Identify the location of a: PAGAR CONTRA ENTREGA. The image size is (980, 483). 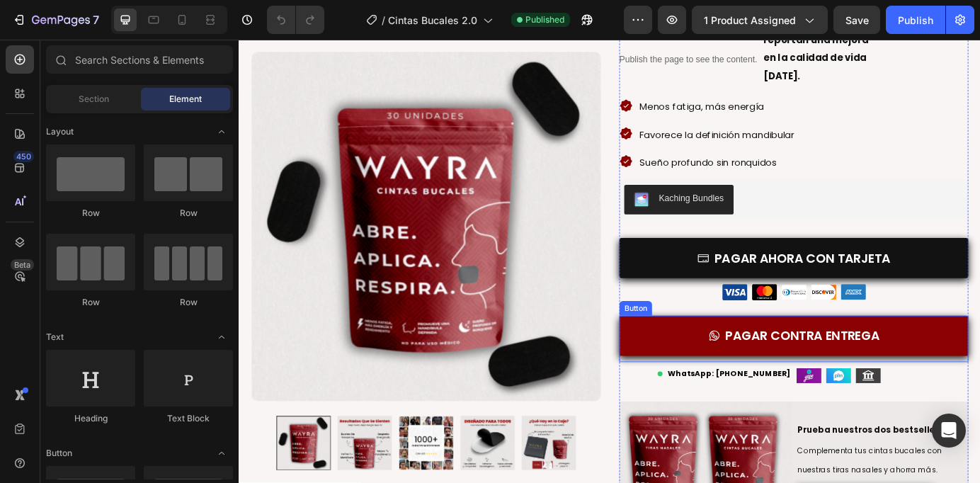
(635, 339).